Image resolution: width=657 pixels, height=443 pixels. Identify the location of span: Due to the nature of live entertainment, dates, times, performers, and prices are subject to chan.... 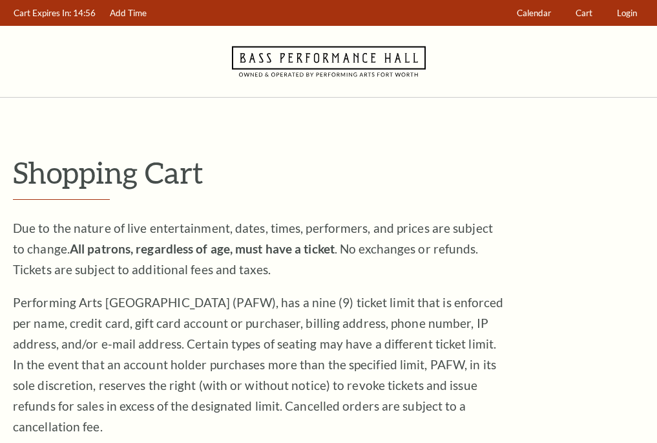
(253, 248).